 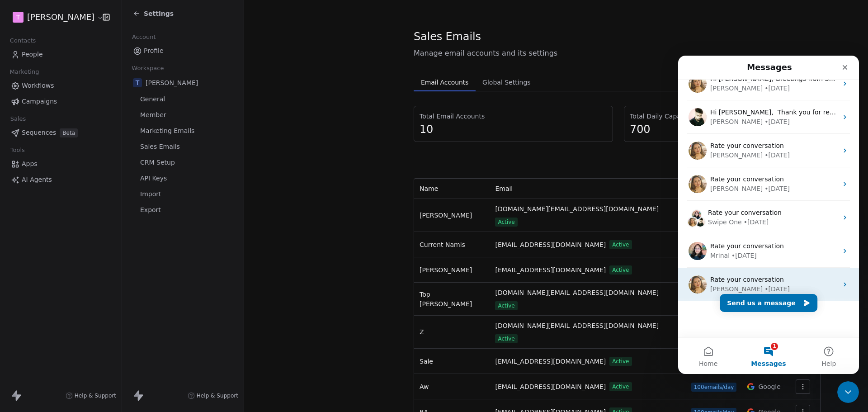 What do you see at coordinates (182, 51) in the screenshot?
I see `a: Profile` at bounding box center [182, 51].